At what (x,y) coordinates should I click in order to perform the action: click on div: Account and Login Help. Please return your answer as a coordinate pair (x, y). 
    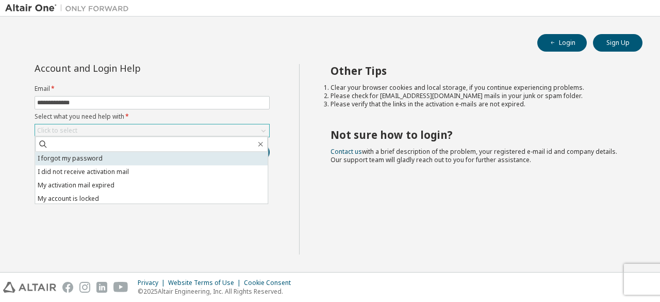
    Looking at the image, I should click on (128, 68).